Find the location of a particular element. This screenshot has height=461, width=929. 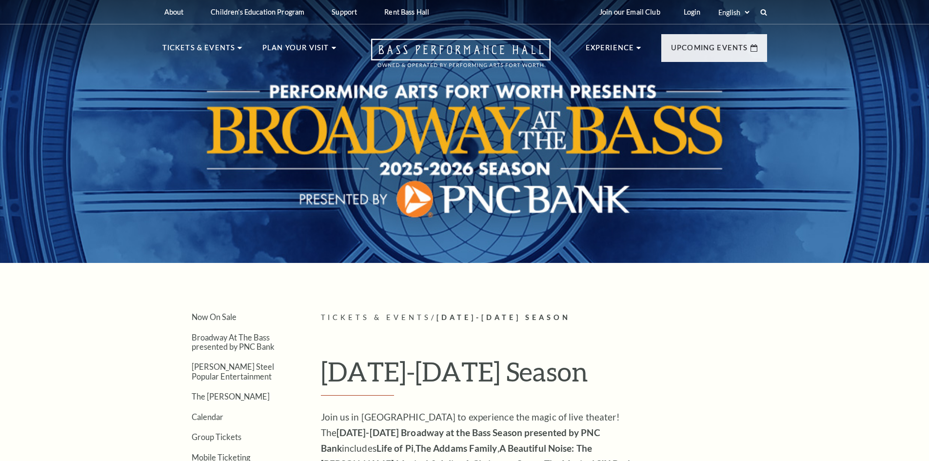

p: Experience is located at coordinates (610, 51).